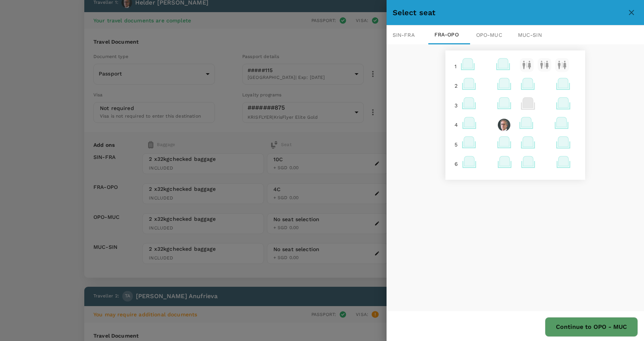 The width and height of the screenshot is (644, 341). Describe the element at coordinates (591, 327) in the screenshot. I see `button: Continue to OPO - MUC` at that location.